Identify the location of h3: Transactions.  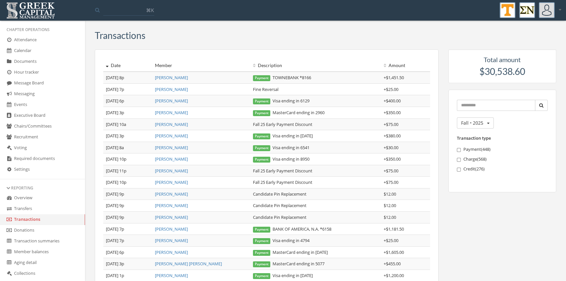
(120, 35).